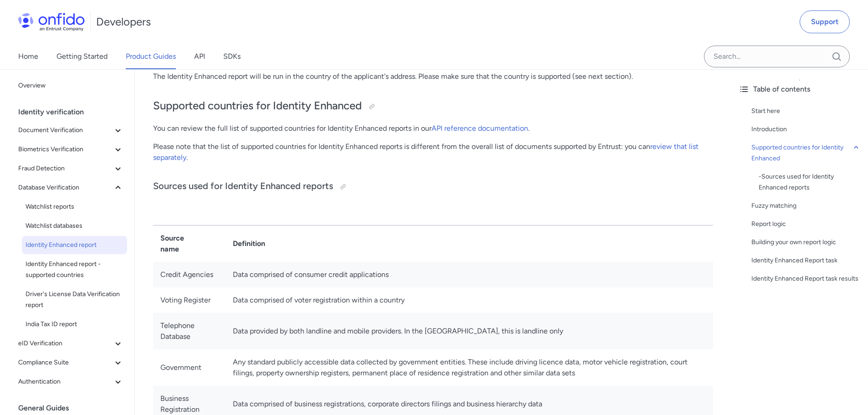 The width and height of the screenshot is (868, 415). Describe the element at coordinates (74, 207) in the screenshot. I see `a: Watchlist reports` at that location.